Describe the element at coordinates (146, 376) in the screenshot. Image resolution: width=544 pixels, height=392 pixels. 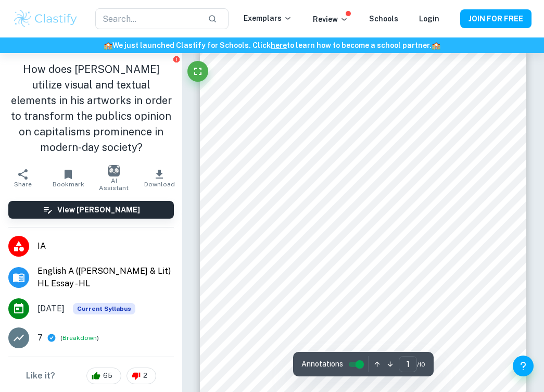
I see `span: 2` at that location.